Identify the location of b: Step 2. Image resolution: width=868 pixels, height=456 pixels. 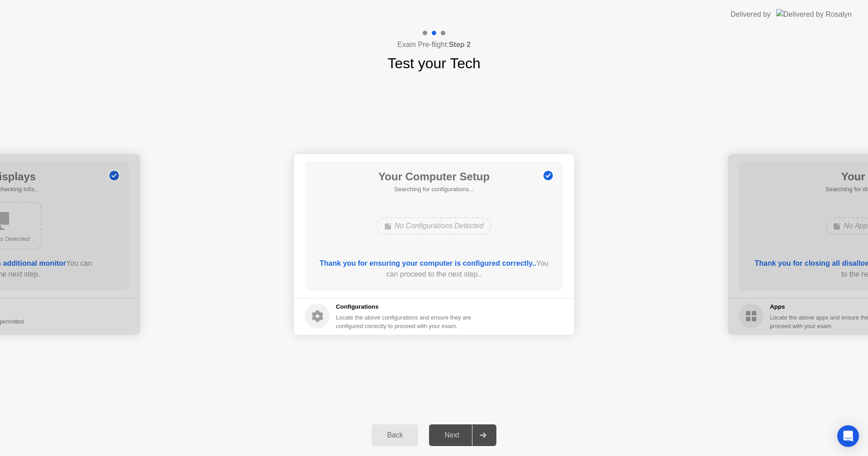
(459, 44).